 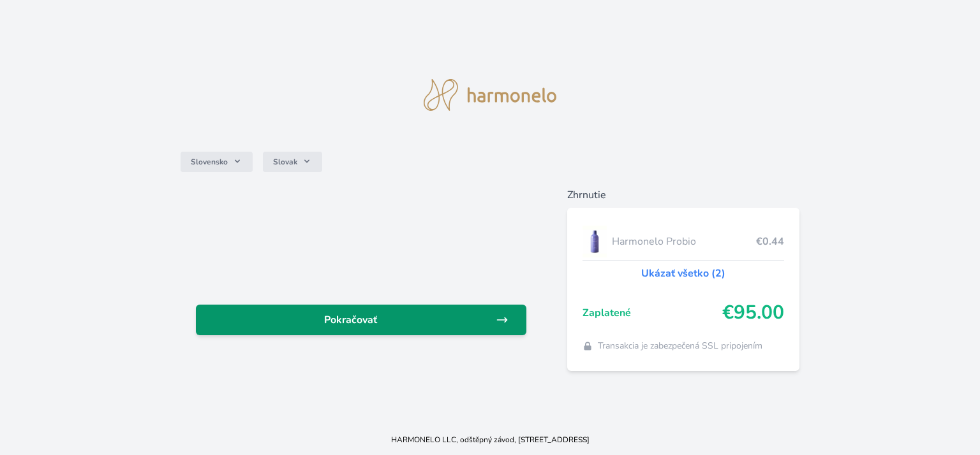 What do you see at coordinates (361, 320) in the screenshot?
I see `a: Pokračovať` at bounding box center [361, 320].